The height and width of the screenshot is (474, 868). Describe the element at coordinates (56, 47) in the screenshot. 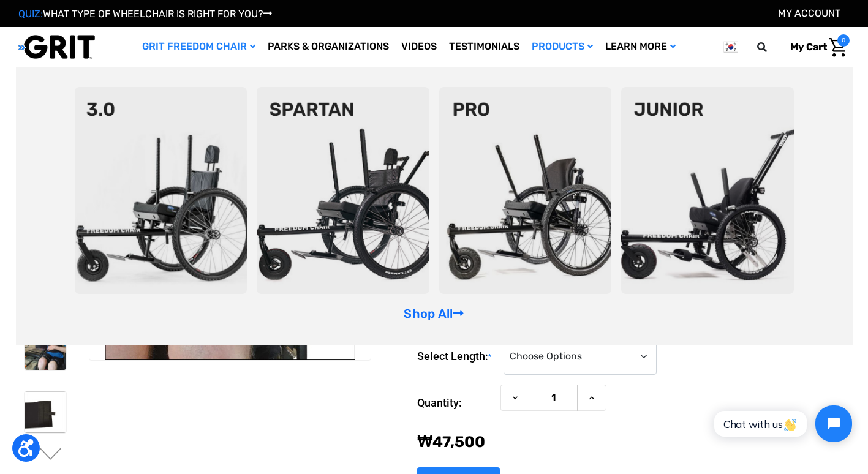

I see `img: GRIT All-Terrain Wheelchair and Mobility Equipment` at that location.